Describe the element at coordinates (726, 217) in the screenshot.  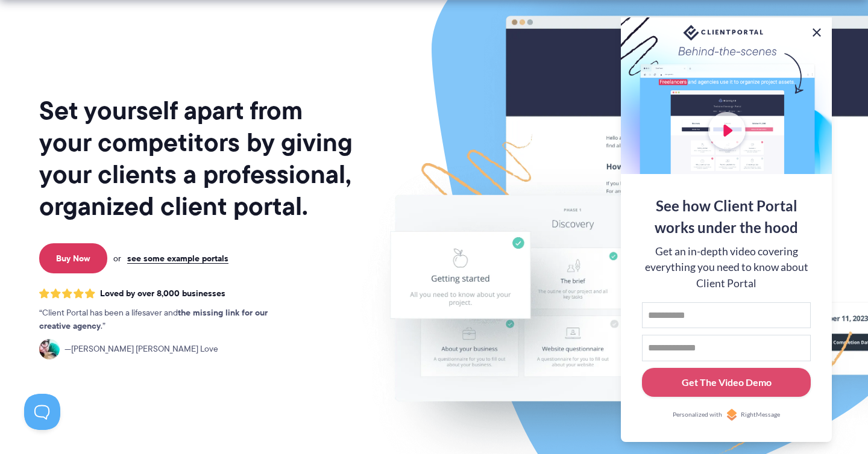
I see `div: See how Client Portal works under the hood` at that location.